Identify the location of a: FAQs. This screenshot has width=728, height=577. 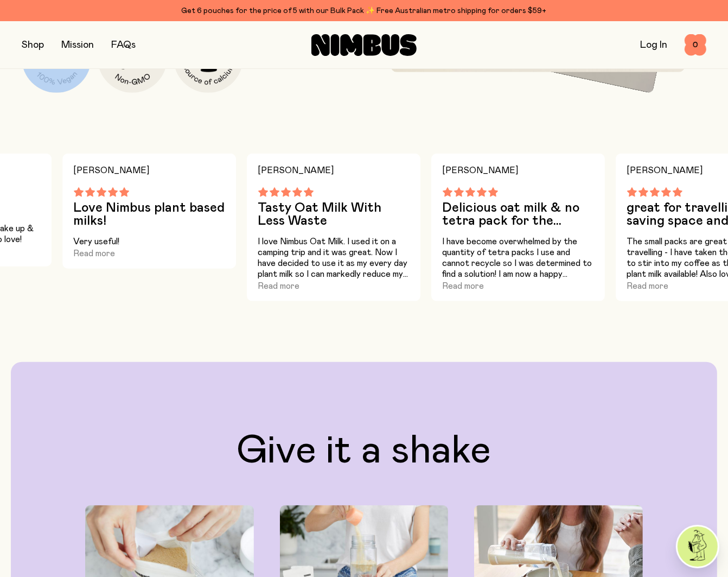
(123, 45).